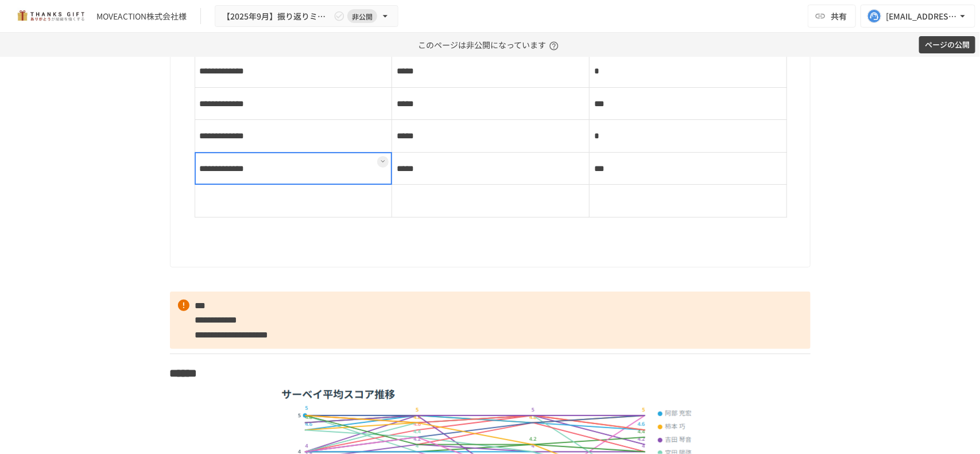 The width and height of the screenshot is (980, 454). Describe the element at coordinates (141, 16) in the screenshot. I see `div: MOVEACTION株式会社様` at that location.